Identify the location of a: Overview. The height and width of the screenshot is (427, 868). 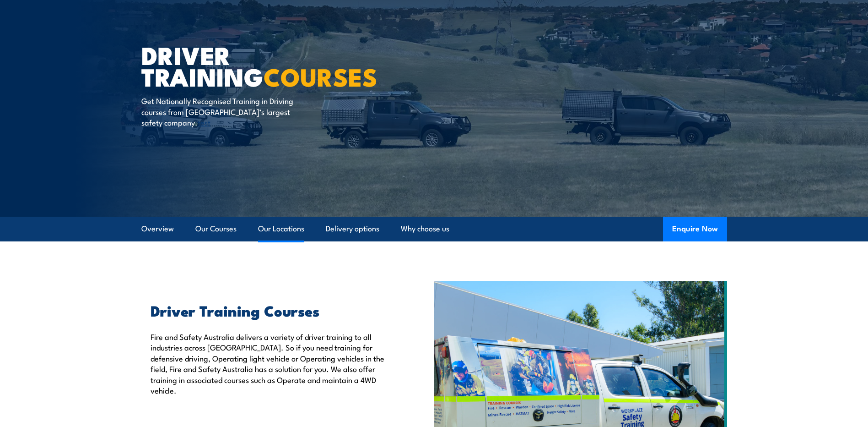
(158, 229).